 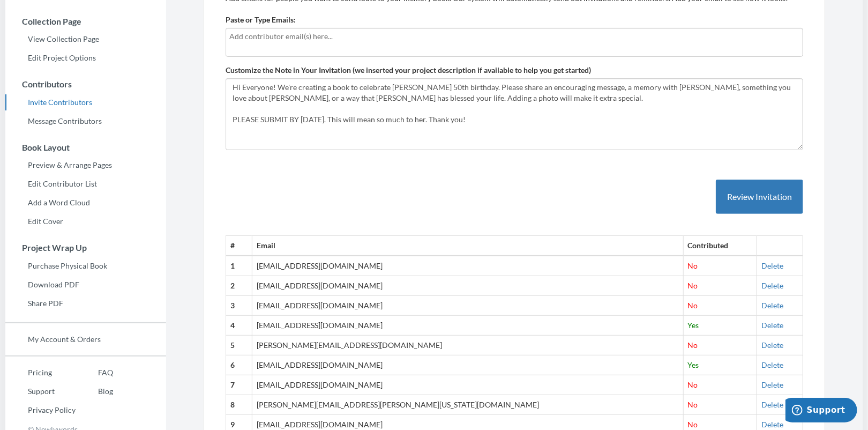 What do you see at coordinates (86, 247) in the screenshot?
I see `h3: Project Wrap Up` at bounding box center [86, 247].